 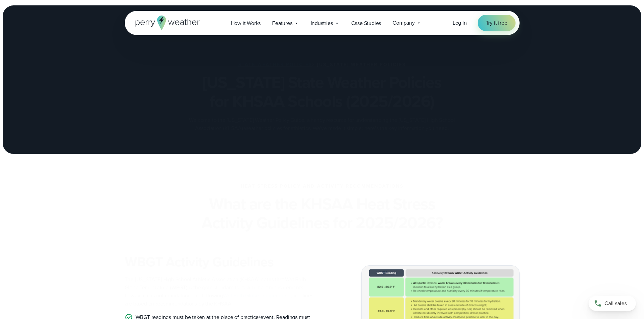 I want to click on span: Industries, so click(x=322, y=23).